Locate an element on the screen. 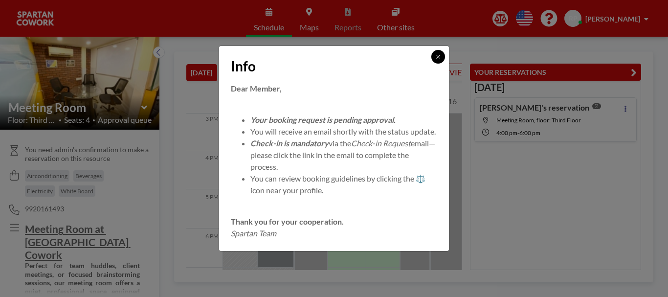 This screenshot has height=297, width=668. em: Check-in is mandatory is located at coordinates (289, 143).